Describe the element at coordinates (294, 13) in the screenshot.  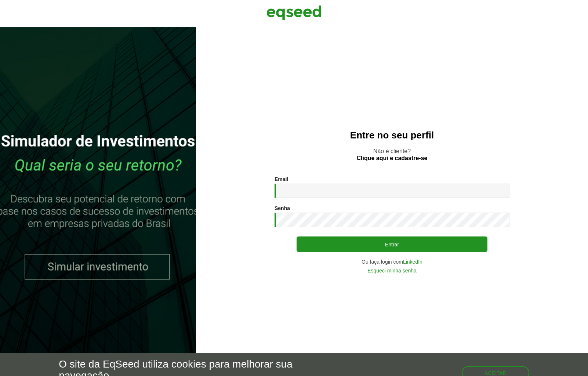
I see `img: EqSeed Logo` at that location.